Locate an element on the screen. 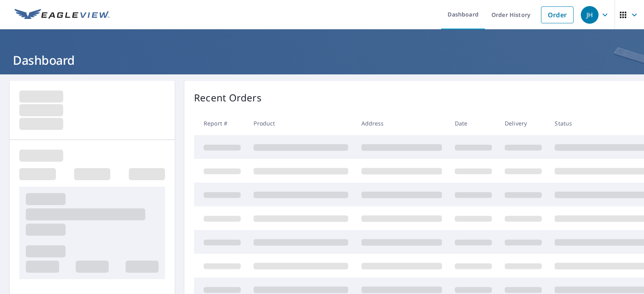  th: Product is located at coordinates (301, 123).